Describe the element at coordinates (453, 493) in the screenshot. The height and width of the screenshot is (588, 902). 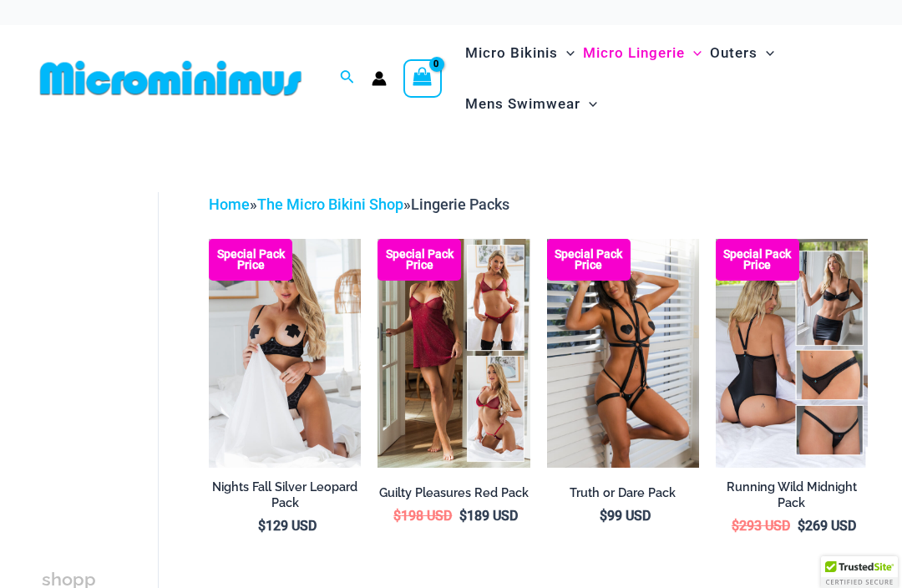
I see `h2: Guilty Pleasures Red Pack` at that location.